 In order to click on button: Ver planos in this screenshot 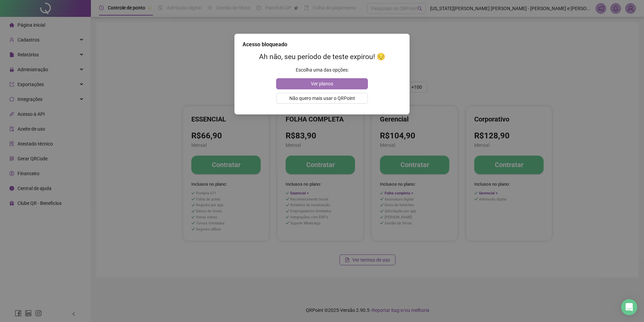, I will do `click(322, 84)`.